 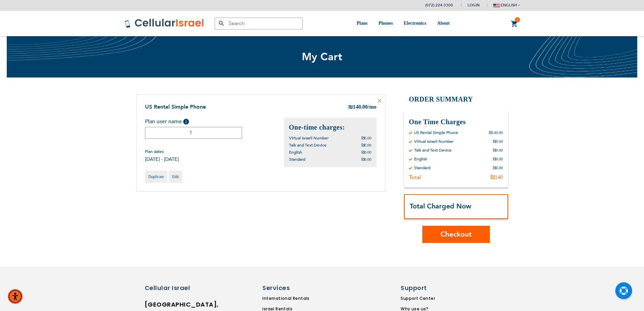 What do you see at coordinates (175, 177) in the screenshot?
I see `span: Edit` at bounding box center [175, 177].